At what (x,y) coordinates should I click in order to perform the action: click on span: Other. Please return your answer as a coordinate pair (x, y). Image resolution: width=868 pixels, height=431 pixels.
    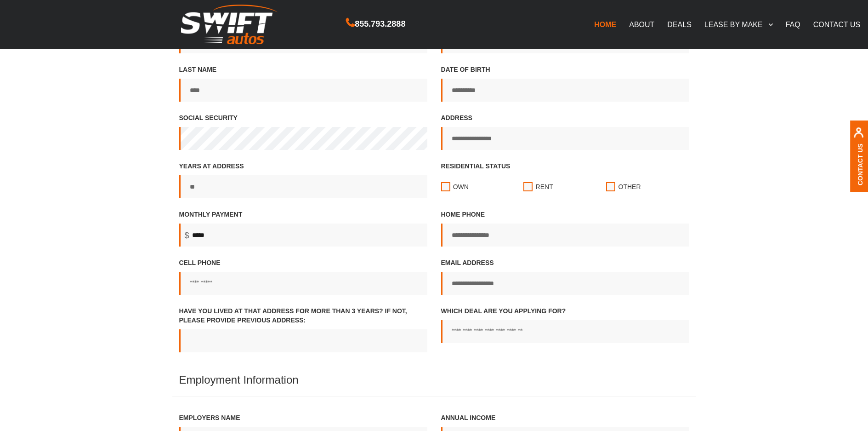
    Looking at the image, I should click on (630, 186).